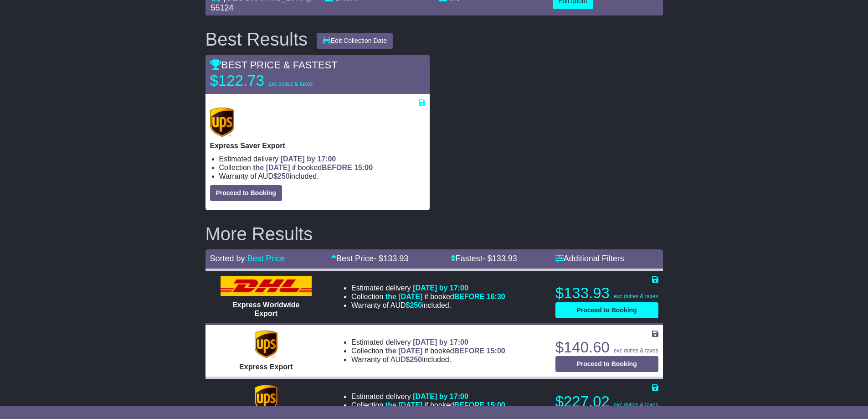 The height and width of the screenshot is (419, 868). I want to click on img: DHL: Express Worldwide Export, so click(266, 285).